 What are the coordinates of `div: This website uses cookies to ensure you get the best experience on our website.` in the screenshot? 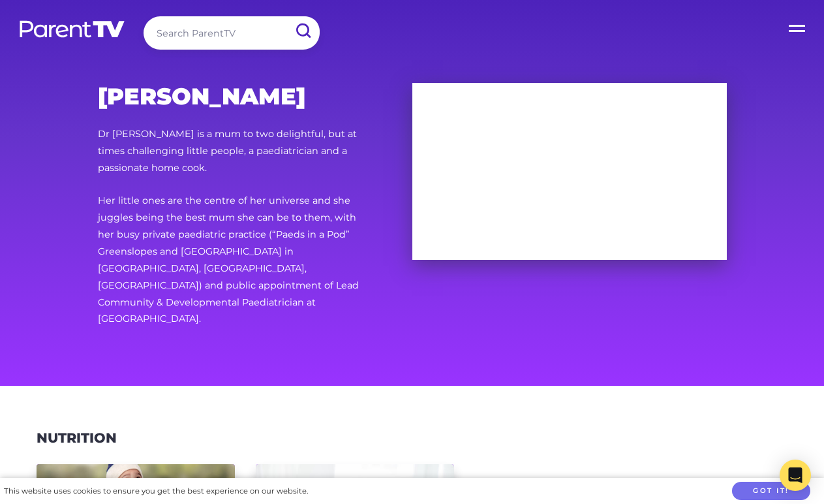 It's located at (156, 491).